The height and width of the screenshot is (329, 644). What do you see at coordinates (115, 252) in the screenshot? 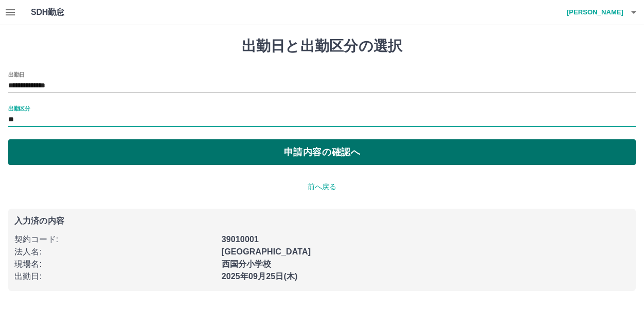
I see `p: 法人名 :` at bounding box center [115, 252].